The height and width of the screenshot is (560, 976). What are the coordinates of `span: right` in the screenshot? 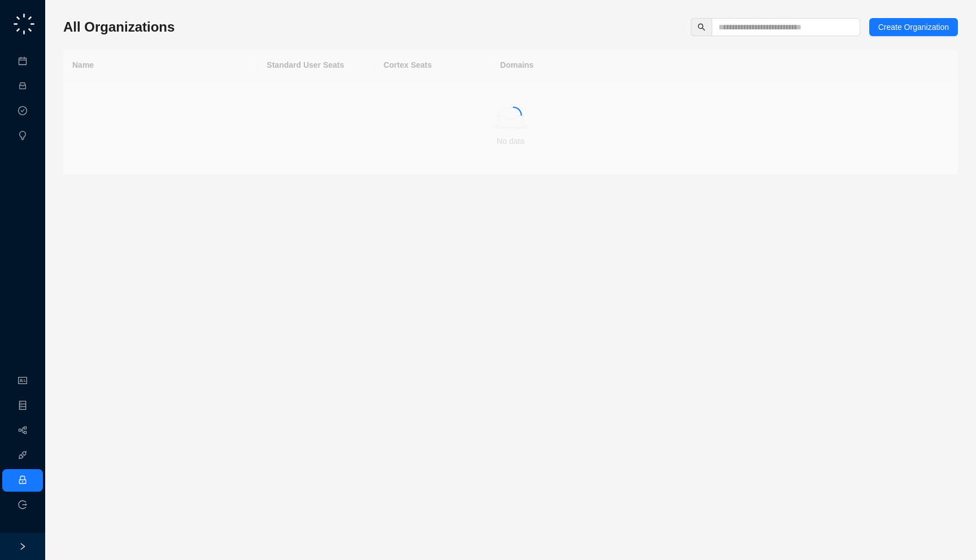 It's located at (23, 547).